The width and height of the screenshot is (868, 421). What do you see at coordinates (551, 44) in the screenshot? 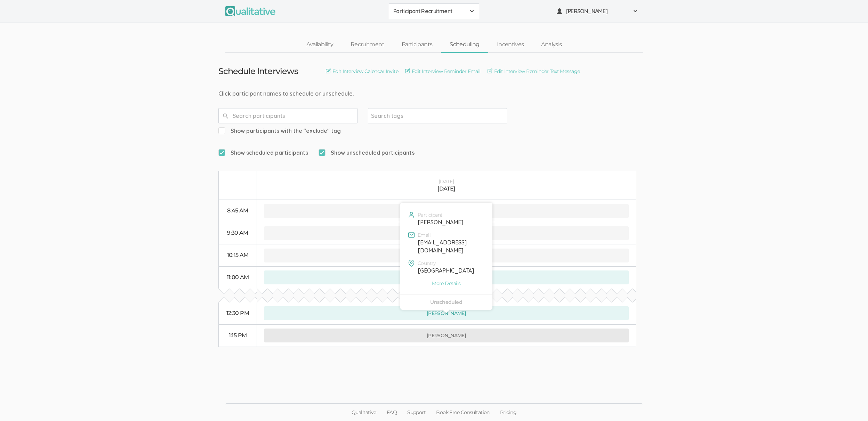
I see `a: Analysis` at bounding box center [551, 44].